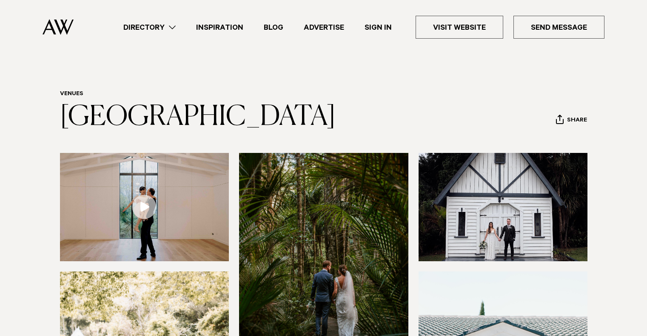 The height and width of the screenshot is (336, 647). Describe the element at coordinates (378, 27) in the screenshot. I see `a: Sign In` at that location.